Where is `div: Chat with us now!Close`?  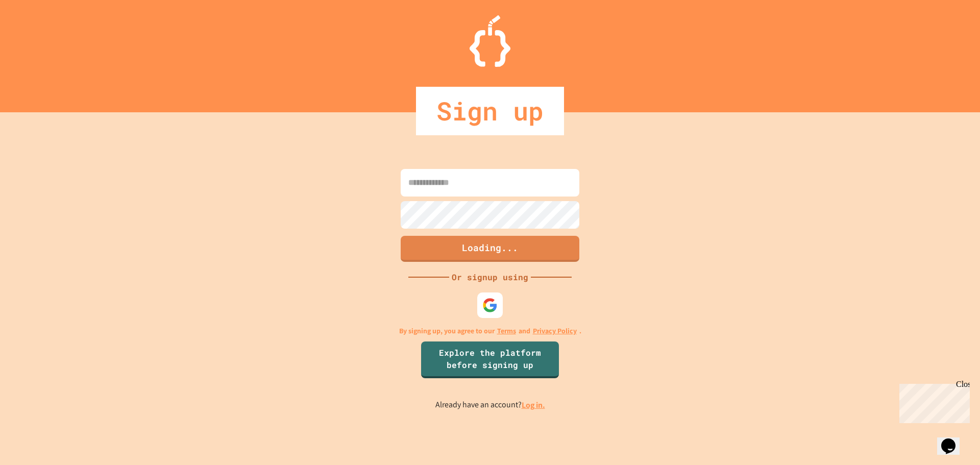
div: Chat with us now!Close is located at coordinates (37, 34).